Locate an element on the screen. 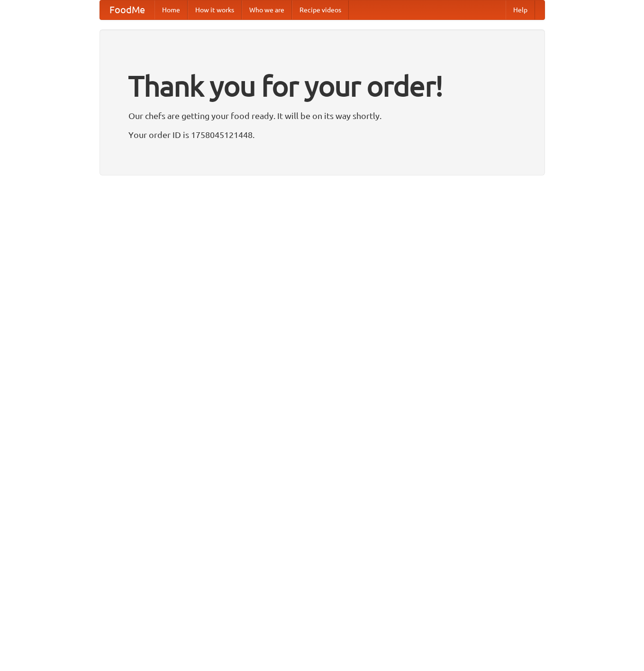 This screenshot has width=644, height=671. a: Help is located at coordinates (521, 10).